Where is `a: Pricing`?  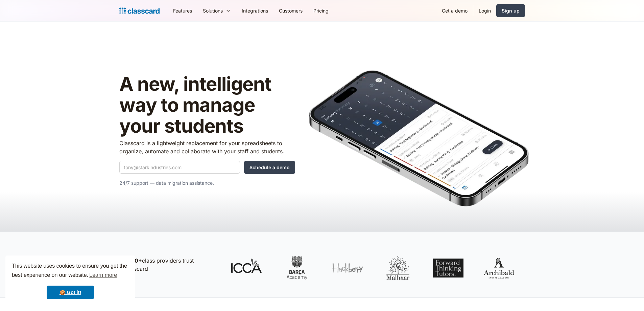 a: Pricing is located at coordinates (321, 11).